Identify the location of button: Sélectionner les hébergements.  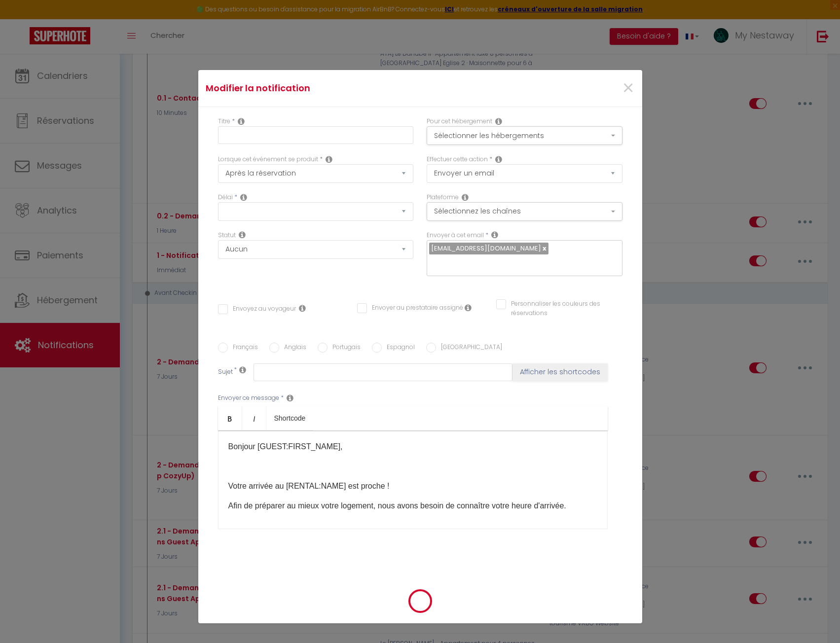
(524, 136).